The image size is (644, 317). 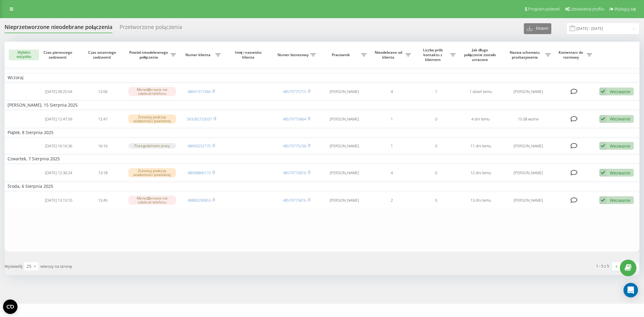 What do you see at coordinates (392, 200) in the screenshot?
I see `td: 2` at bounding box center [392, 200].